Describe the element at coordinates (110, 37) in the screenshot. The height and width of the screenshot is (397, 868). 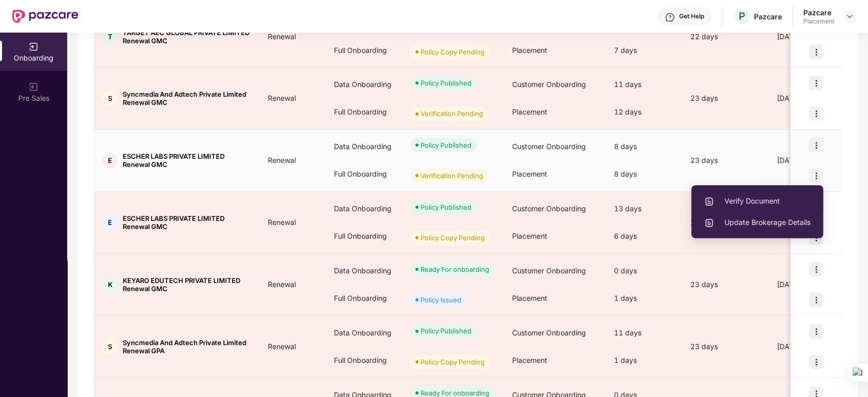
I see `div: T` at that location.